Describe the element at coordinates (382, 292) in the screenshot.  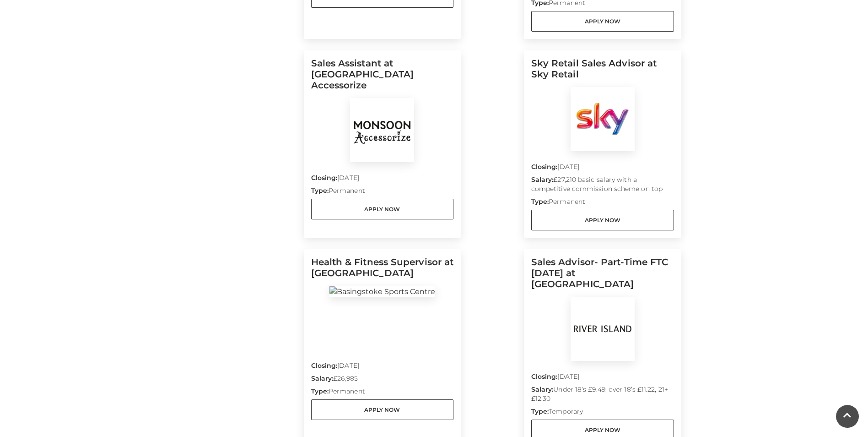
I see `img: Basingstoke Sports Centre` at that location.